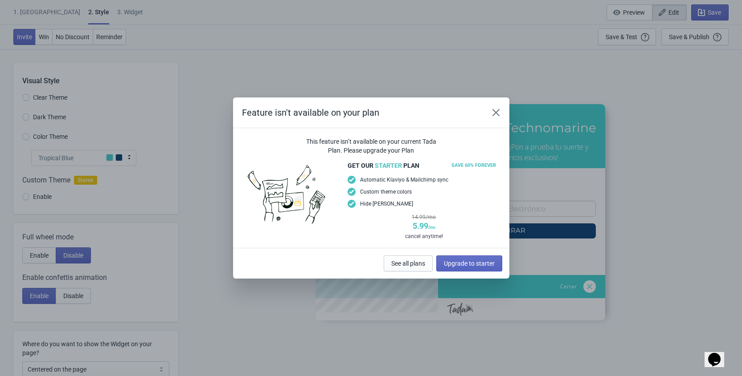  Describe the element at coordinates (371, 146) in the screenshot. I see `div: This feature isn’t available on your current Tada Plan. Please upgrade your Plan` at that location.